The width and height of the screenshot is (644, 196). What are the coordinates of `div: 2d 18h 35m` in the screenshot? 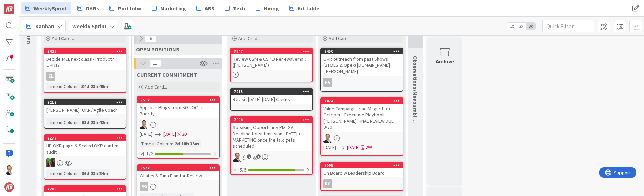 It's located at (187, 144).